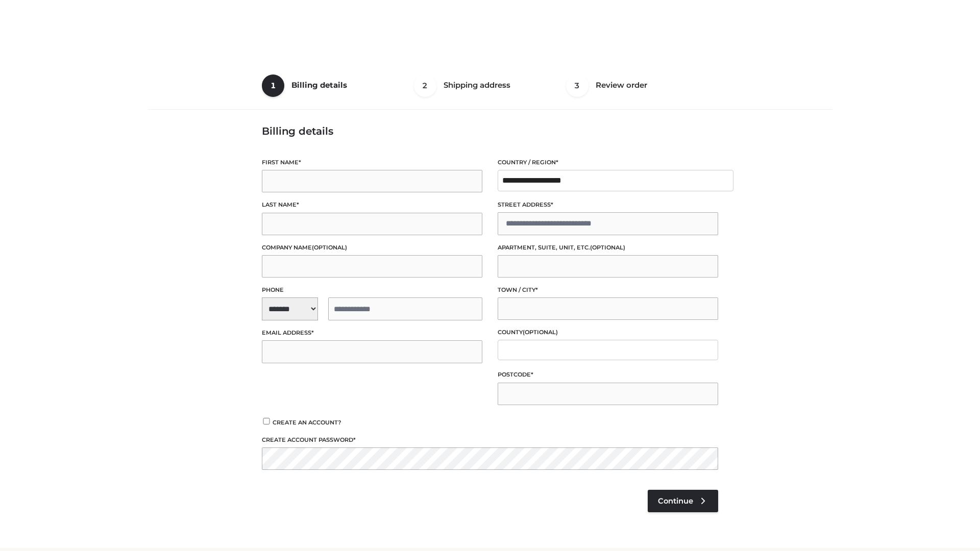 The image size is (980, 551). What do you see at coordinates (683, 501) in the screenshot?
I see `a: Continue` at bounding box center [683, 501].